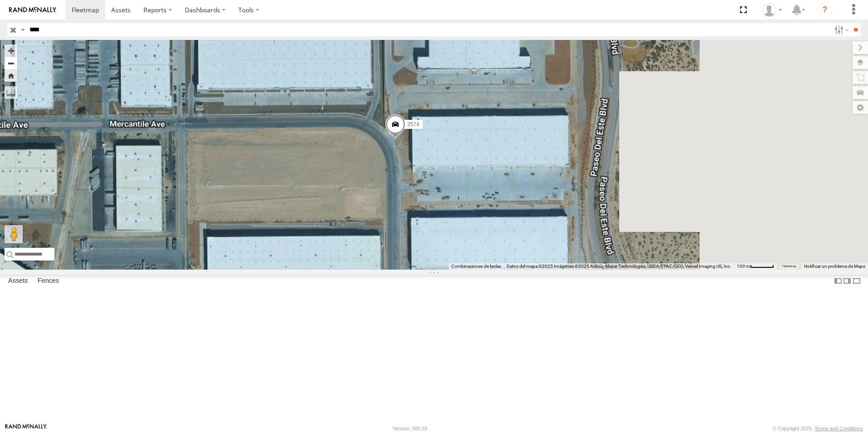 Image resolution: width=868 pixels, height=433 pixels. I want to click on label: Fences, so click(48, 281).